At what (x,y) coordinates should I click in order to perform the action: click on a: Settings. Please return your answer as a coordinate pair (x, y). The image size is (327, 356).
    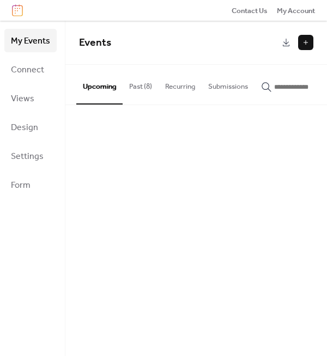
    Looking at the image, I should click on (30, 156).